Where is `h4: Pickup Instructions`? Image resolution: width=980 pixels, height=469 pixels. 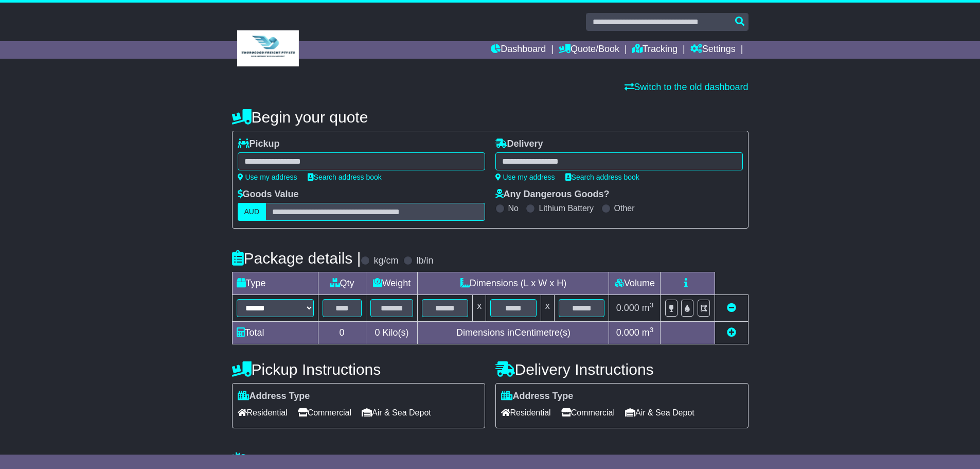
h4: Pickup Instructions is located at coordinates (359, 369).